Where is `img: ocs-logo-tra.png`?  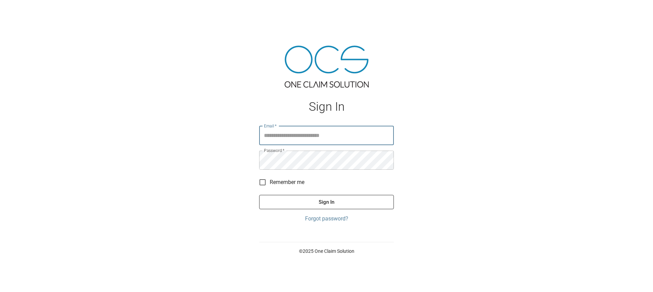
img: ocs-logo-tra.png is located at coordinates (327, 66).